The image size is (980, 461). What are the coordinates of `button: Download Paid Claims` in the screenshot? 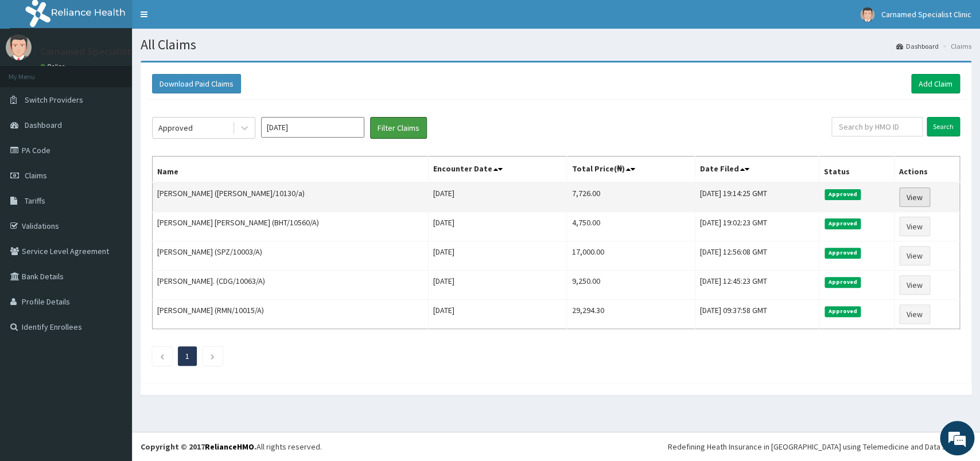 It's located at (196, 84).